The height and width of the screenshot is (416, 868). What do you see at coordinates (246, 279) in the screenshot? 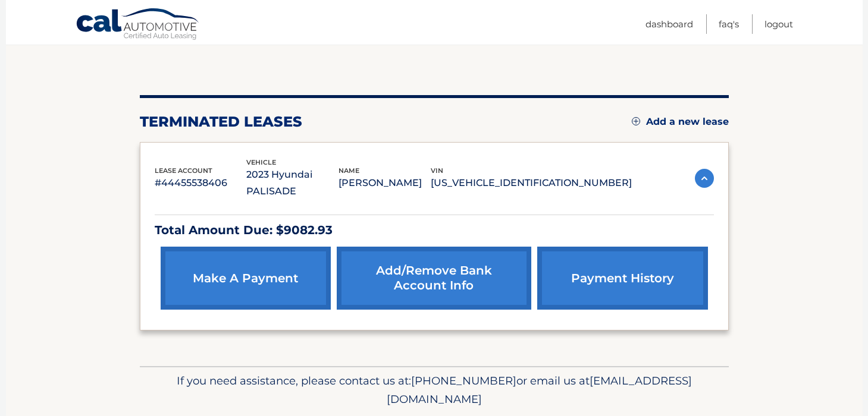
I see `a: make a payment` at bounding box center [246, 279].